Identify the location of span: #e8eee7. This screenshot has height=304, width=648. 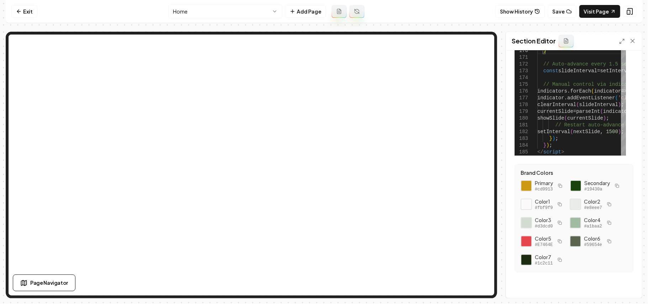
(593, 208).